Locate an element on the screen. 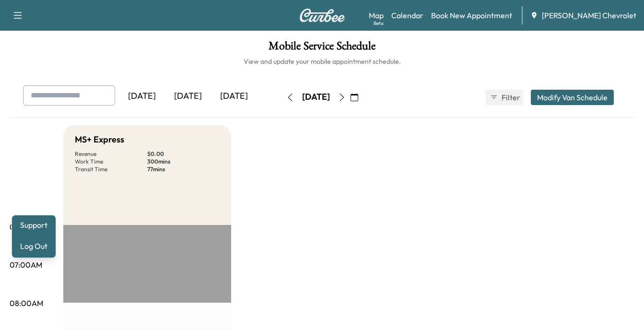 This screenshot has width=644, height=330. p: 300 mins is located at coordinates (183, 161).